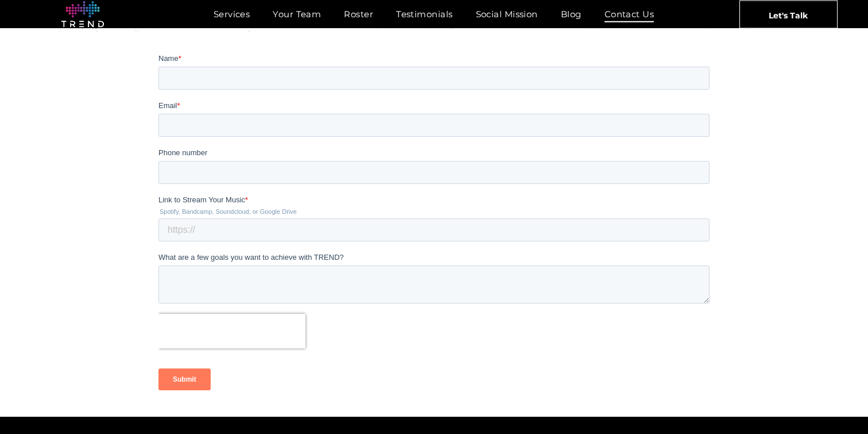  I want to click on a: Social Mission, so click(507, 14).